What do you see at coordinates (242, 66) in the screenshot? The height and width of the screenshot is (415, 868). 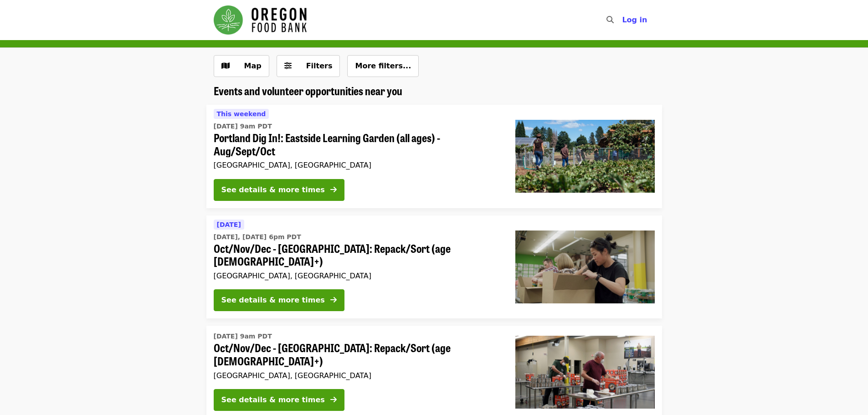 I see `a: Show map view` at bounding box center [242, 66].